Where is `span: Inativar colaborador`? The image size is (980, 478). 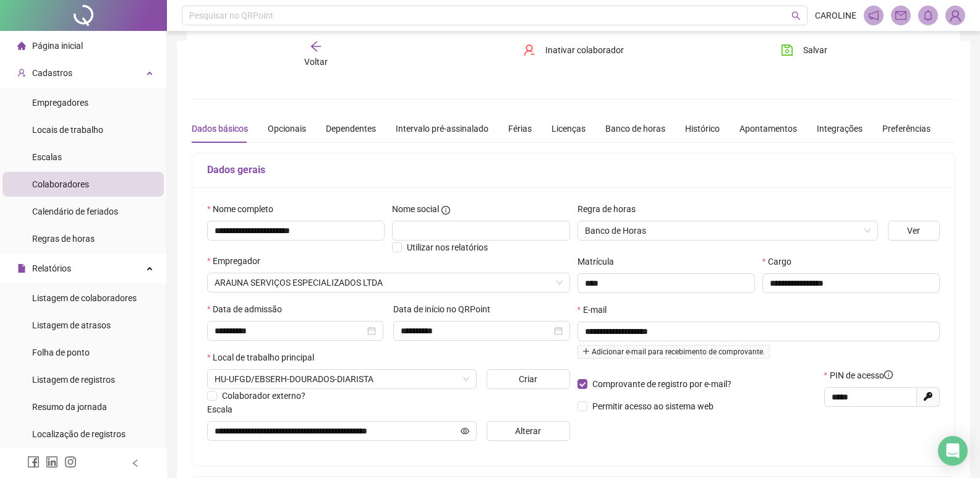 span: Inativar colaborador is located at coordinates (585, 50).